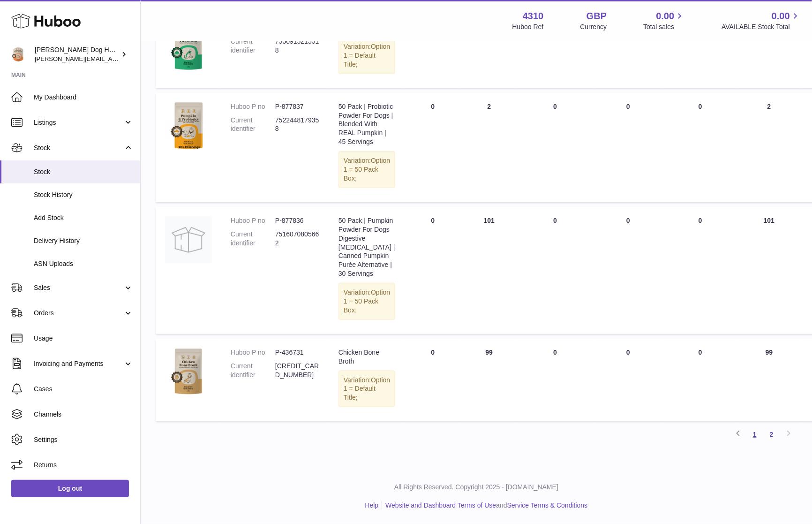 The image size is (812, 524). What do you see at coordinates (83, 389) in the screenshot?
I see `span: Cases` at bounding box center [83, 389].